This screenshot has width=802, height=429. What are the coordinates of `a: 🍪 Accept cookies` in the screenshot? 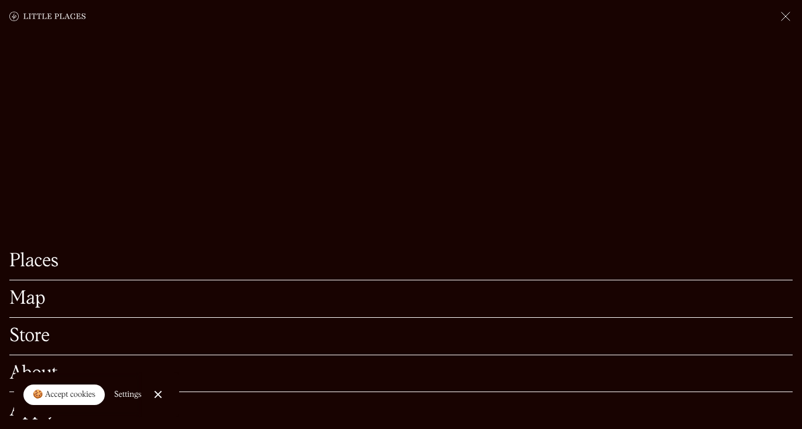 It's located at (64, 395).